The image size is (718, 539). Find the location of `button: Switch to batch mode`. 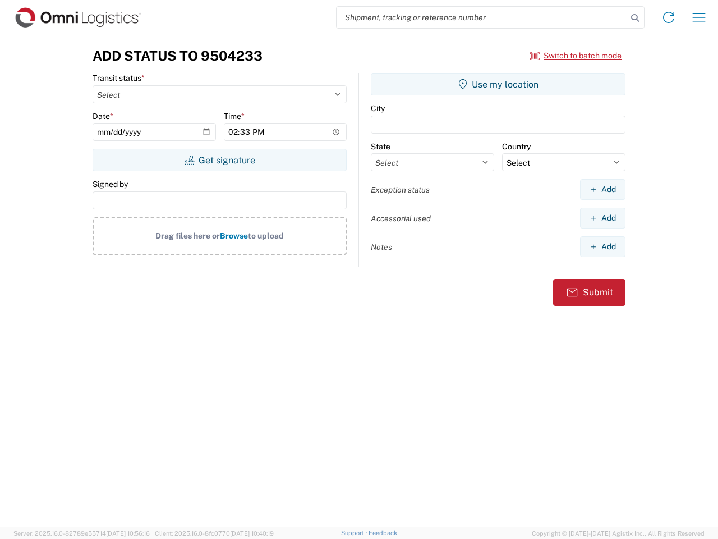

button: Switch to batch mode is located at coordinates (576, 56).